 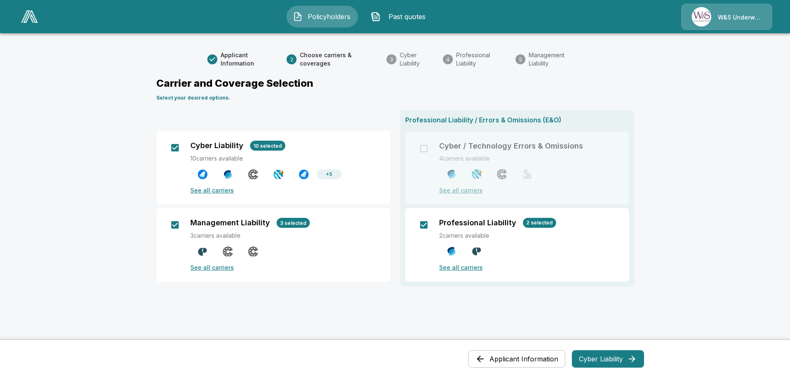 I want to click on span: Management Liability, so click(x=555, y=59).